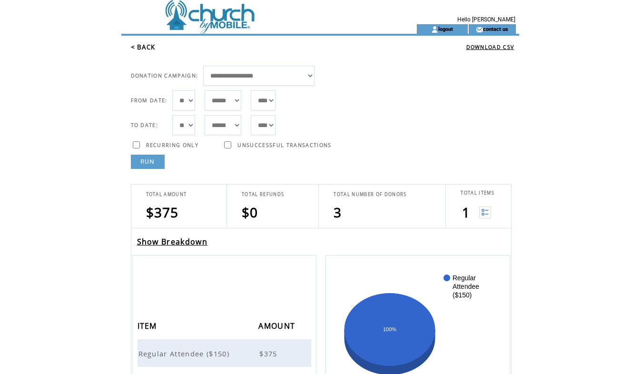 The image size is (640, 374). I want to click on span: Regular Attendee ($150), so click(185, 353).